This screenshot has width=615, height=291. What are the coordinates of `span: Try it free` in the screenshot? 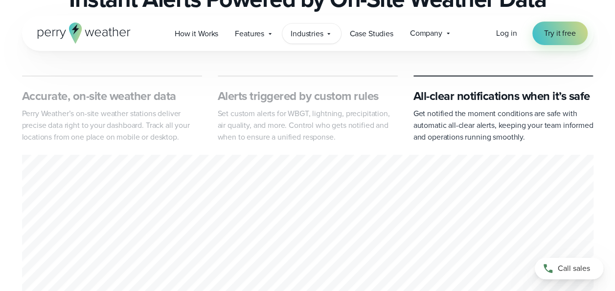 It's located at (560, 33).